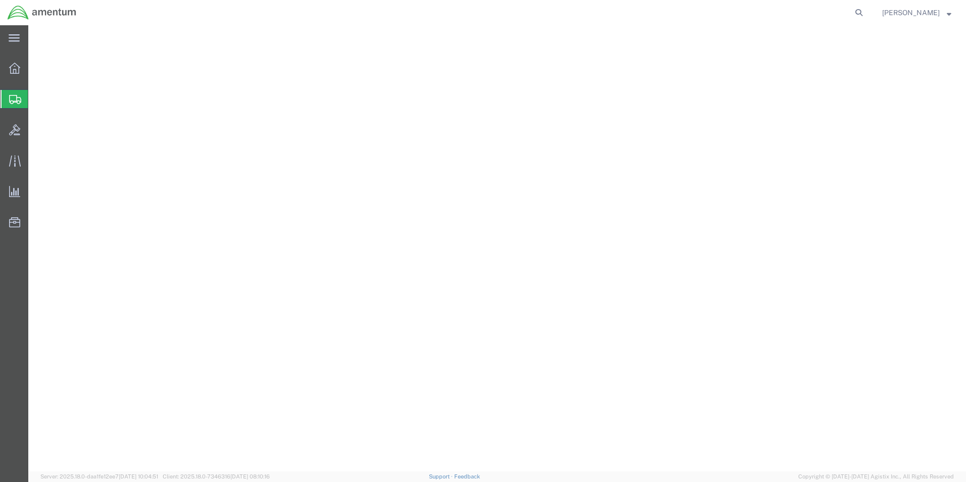  I want to click on a: Support, so click(441, 476).